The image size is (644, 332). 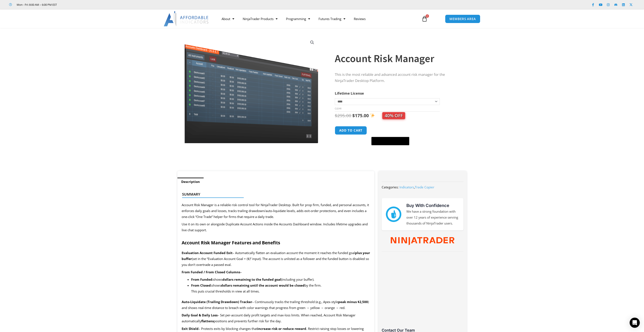 What do you see at coordinates (276, 242) in the screenshot?
I see `h2: Account Risk Manager Features and Benefits` at bounding box center [276, 242].